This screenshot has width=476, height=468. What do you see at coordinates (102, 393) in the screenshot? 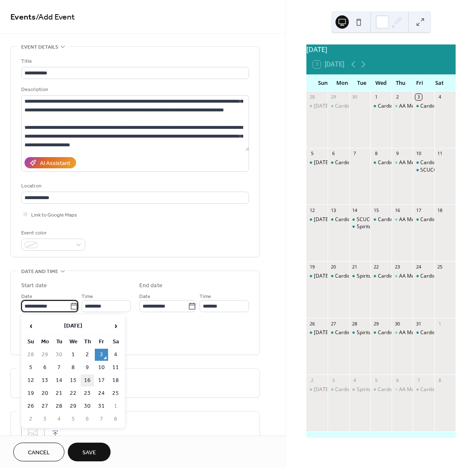
I see `td: 24` at bounding box center [102, 393].